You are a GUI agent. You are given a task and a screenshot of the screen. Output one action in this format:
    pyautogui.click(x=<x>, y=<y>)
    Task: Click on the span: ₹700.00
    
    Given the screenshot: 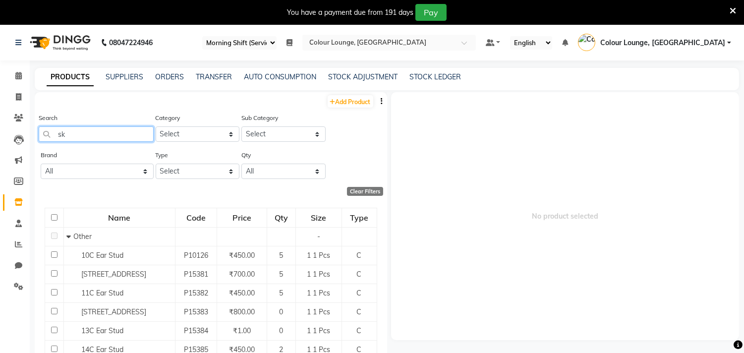 What is the action you would take?
    pyautogui.click(x=242, y=274)
    